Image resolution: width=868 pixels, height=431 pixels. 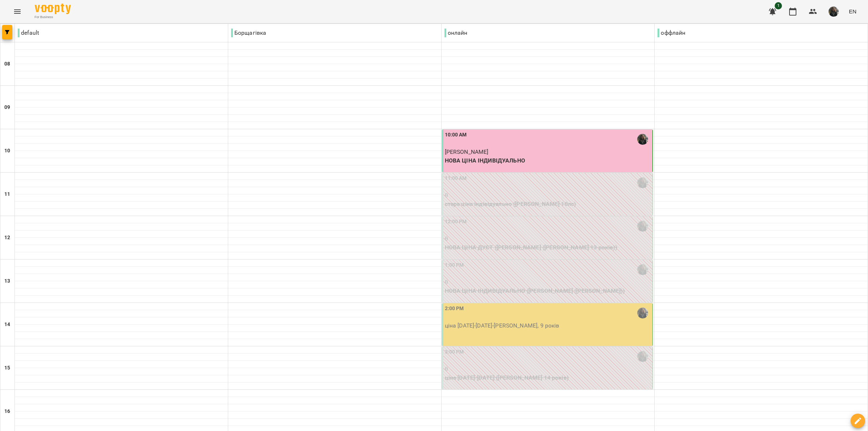 I want to click on h6: 14, so click(x=8, y=325).